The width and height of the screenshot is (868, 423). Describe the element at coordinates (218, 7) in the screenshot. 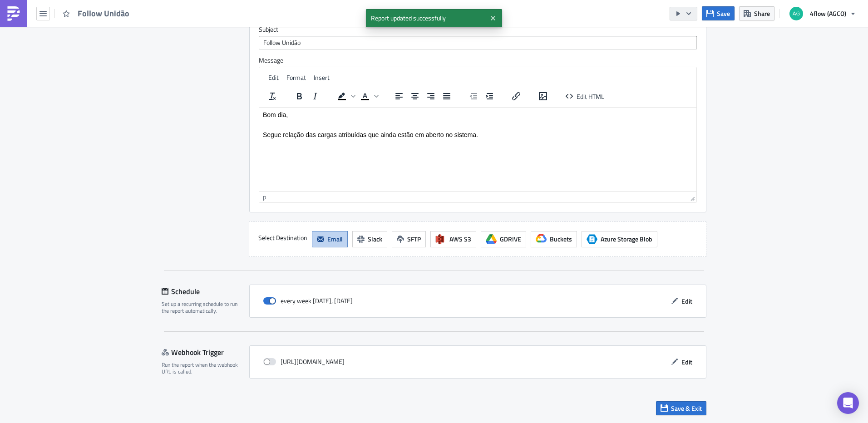

I see `p: Bom dia,` at that location.